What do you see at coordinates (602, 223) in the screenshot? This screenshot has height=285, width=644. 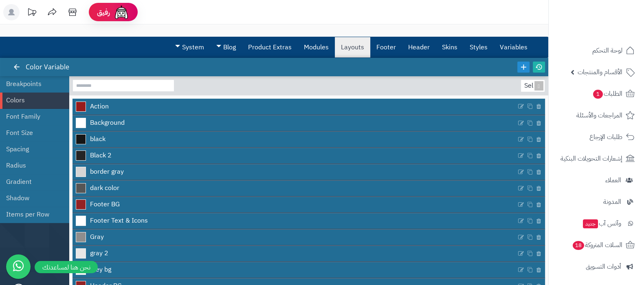 I see `span: وآتس آب` at bounding box center [602, 223].